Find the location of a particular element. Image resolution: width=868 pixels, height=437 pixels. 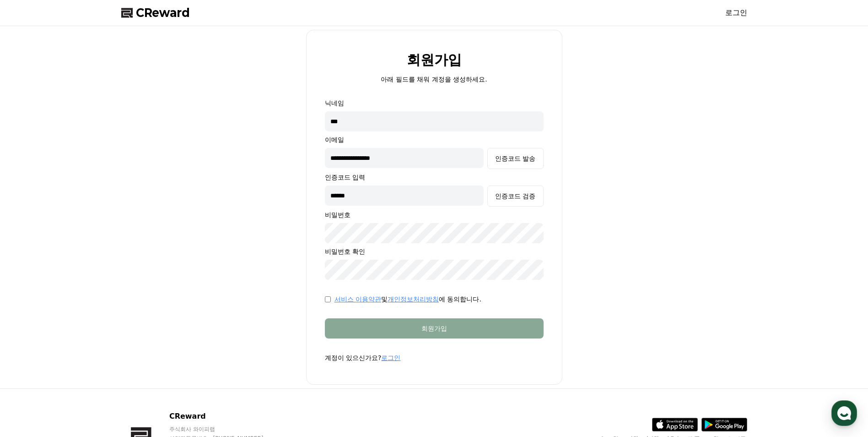

button: 회원가입 is located at coordinates (434, 328).